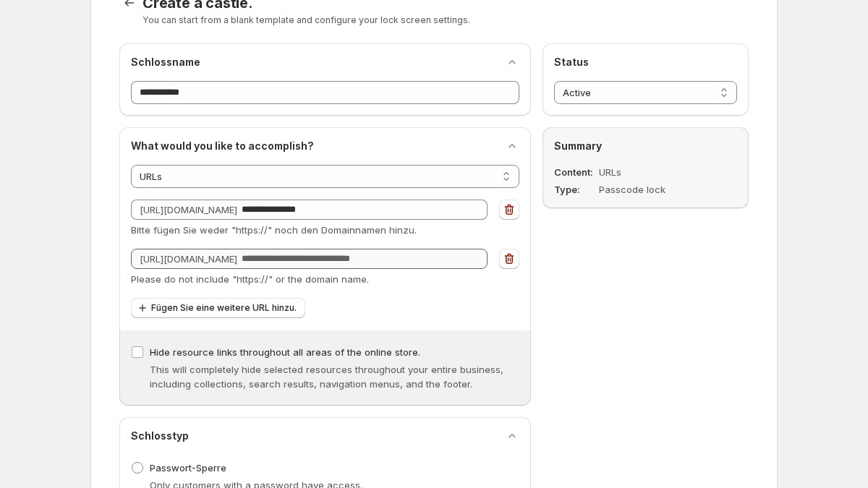 This screenshot has width=868, height=488. I want to click on dt: Type:, so click(574, 189).